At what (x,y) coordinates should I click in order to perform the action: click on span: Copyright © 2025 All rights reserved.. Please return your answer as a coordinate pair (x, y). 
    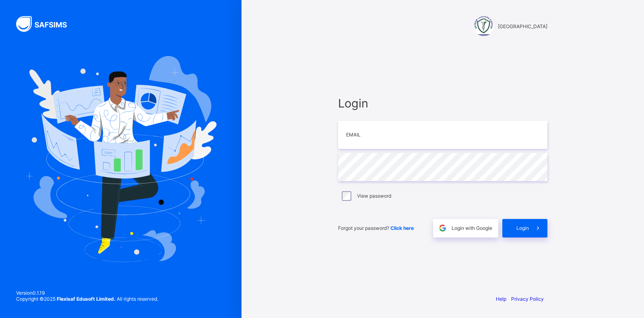
    Looking at the image, I should click on (87, 299).